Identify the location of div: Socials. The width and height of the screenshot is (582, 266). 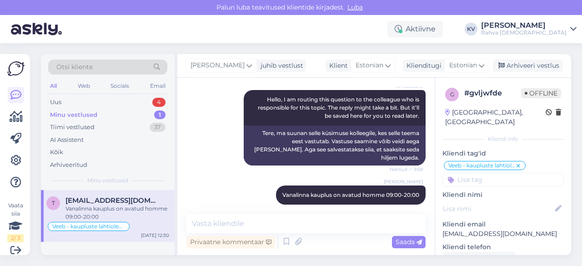
(120, 86).